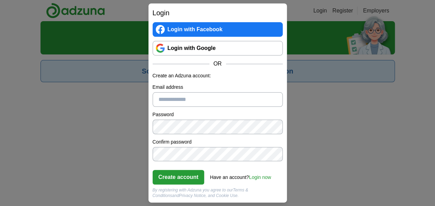 The width and height of the screenshot is (435, 206). What do you see at coordinates (192, 195) in the screenshot?
I see `a: Privacy Notice` at bounding box center [192, 195].